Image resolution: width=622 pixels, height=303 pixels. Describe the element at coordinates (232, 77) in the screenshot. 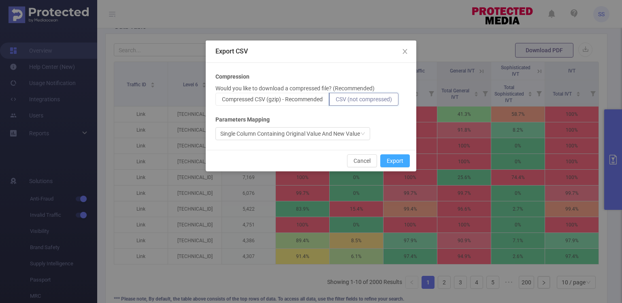

I see `b: Compression` at that location.